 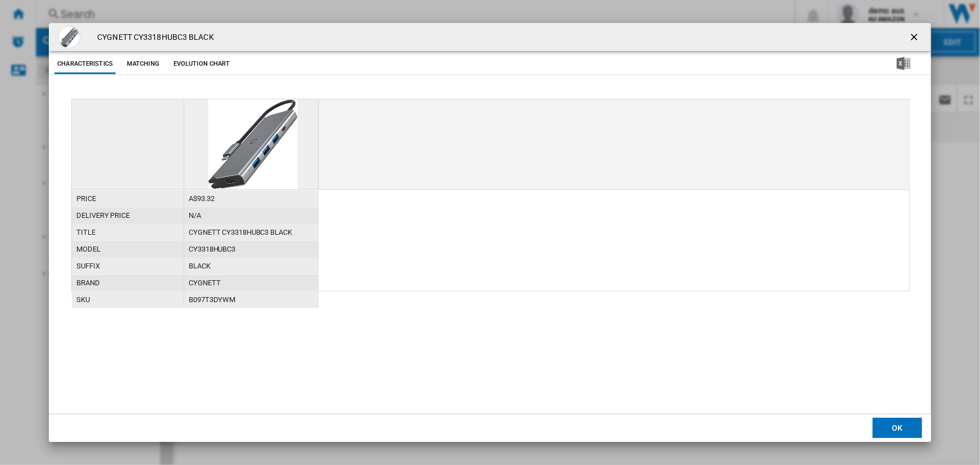 I want to click on button: OK, so click(x=898, y=428).